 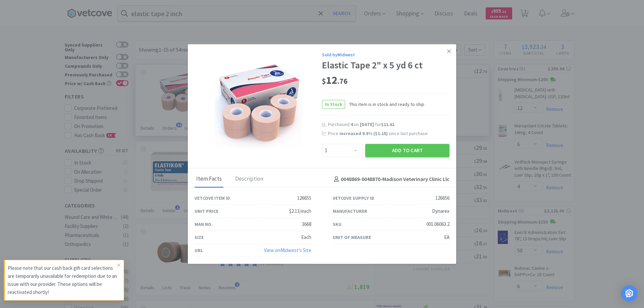 I want to click on div: 3668, so click(x=306, y=225).